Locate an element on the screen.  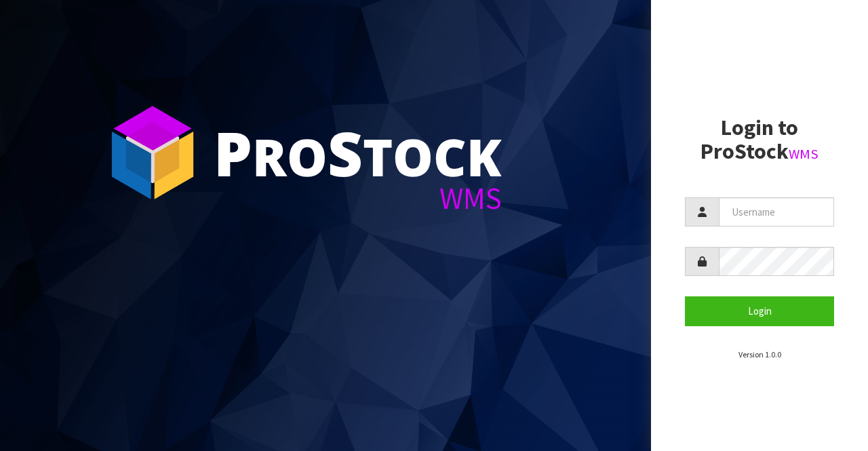
span: S is located at coordinates (345, 153).